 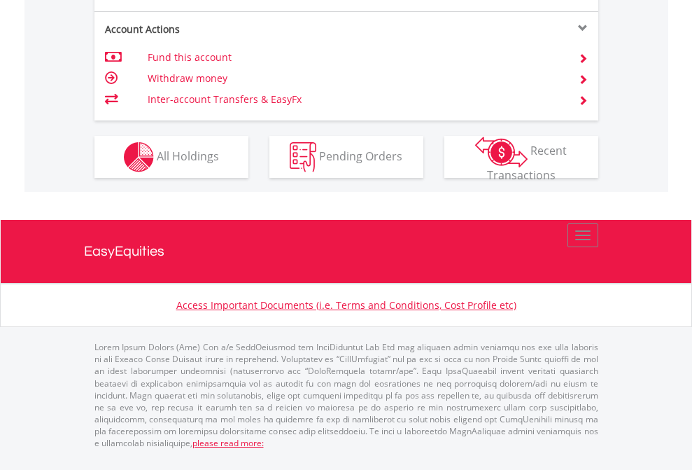 What do you see at coordinates (347, 157) in the screenshot?
I see `button: Pending Orders` at bounding box center [347, 157].